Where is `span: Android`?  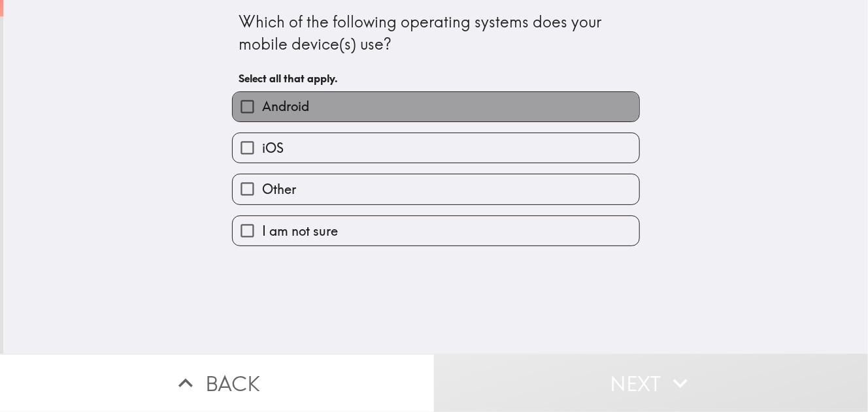 span: Android is located at coordinates (286, 106).